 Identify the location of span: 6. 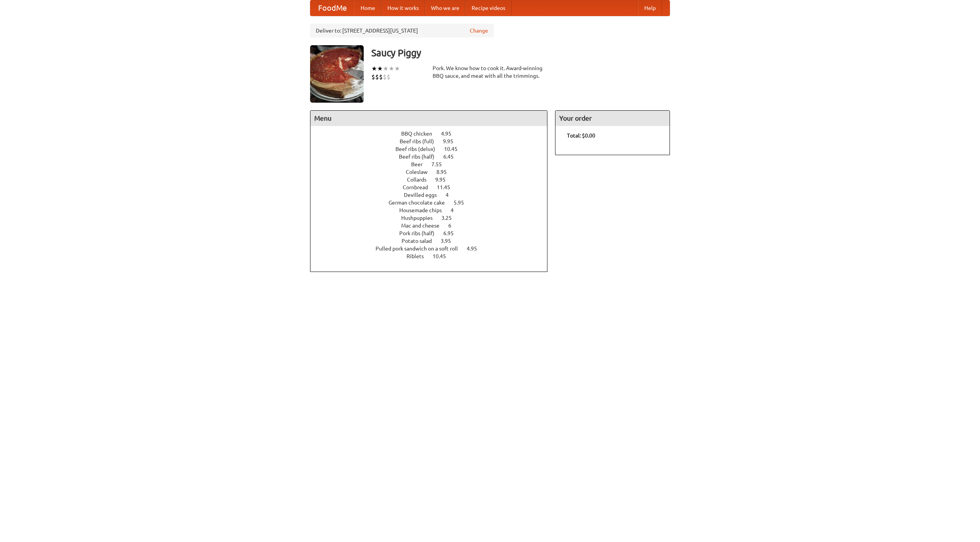
(454, 225).